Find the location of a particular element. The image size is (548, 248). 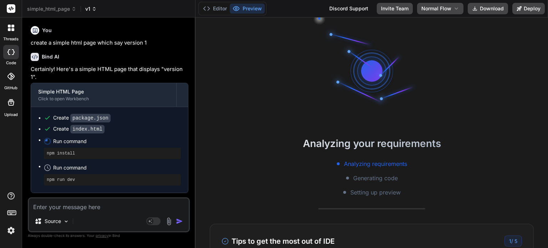

p: Source is located at coordinates (53, 221).